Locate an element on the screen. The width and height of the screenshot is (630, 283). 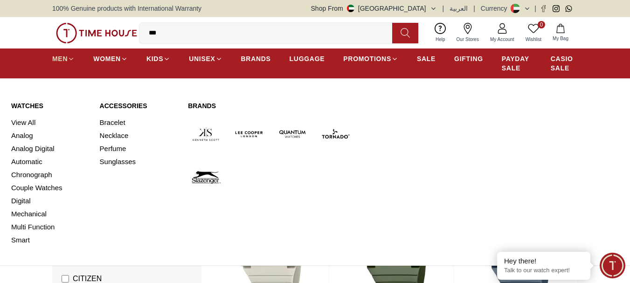
span: Help is located at coordinates (440, 39).